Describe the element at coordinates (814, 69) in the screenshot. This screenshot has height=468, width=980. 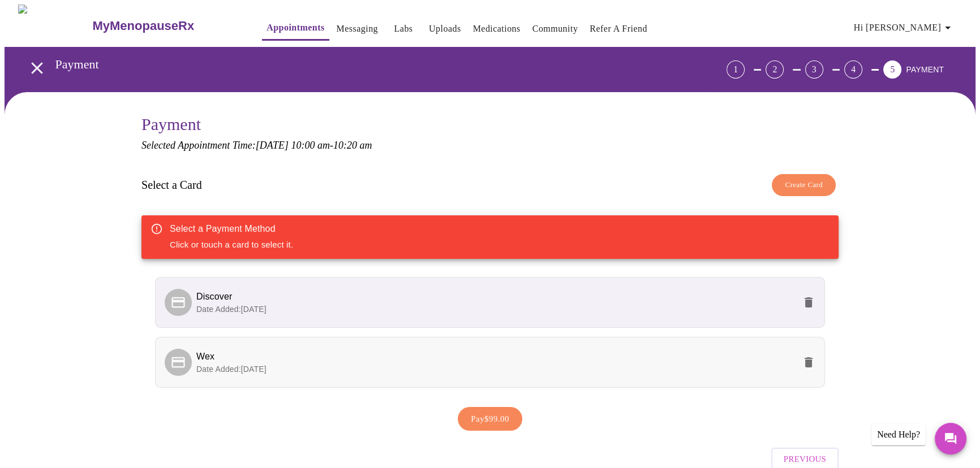
I see `div: 3` at that location.